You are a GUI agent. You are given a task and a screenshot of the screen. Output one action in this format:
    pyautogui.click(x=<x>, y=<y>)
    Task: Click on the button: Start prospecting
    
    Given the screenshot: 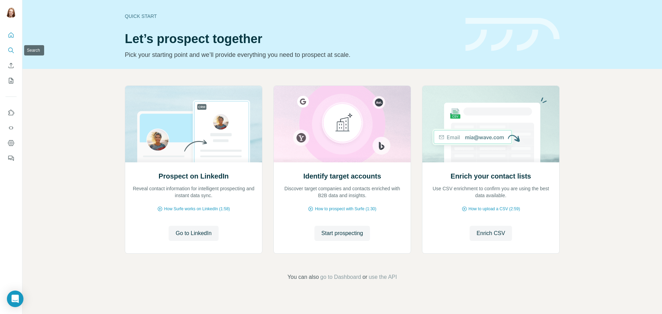 What is the action you would take?
    pyautogui.click(x=342, y=233)
    